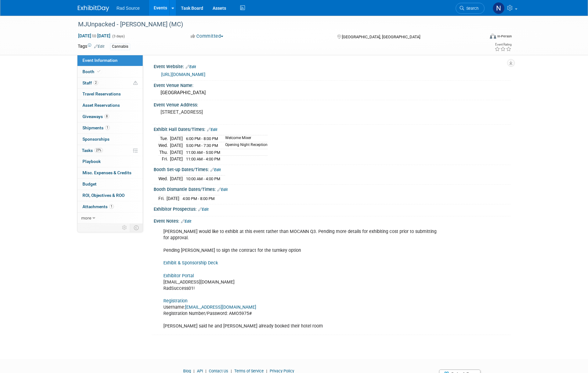 Image resolution: width=588 pixels, height=373 pixels. What do you see at coordinates (332, 104) in the screenshot?
I see `div: Event Venue Address:` at bounding box center [332, 104].